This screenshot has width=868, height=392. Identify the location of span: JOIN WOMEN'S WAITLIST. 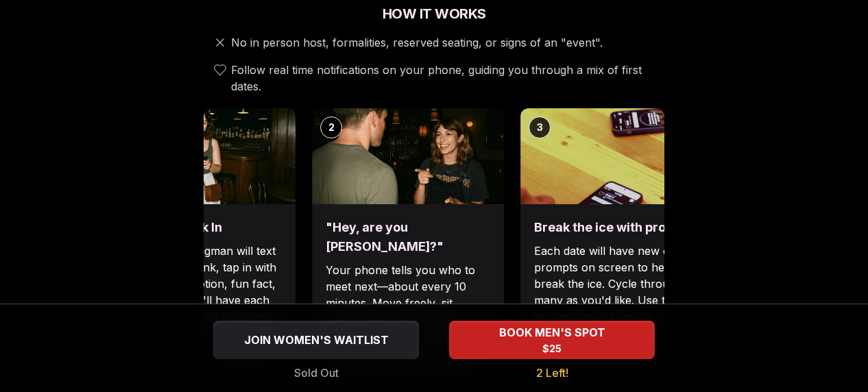
(316, 341).